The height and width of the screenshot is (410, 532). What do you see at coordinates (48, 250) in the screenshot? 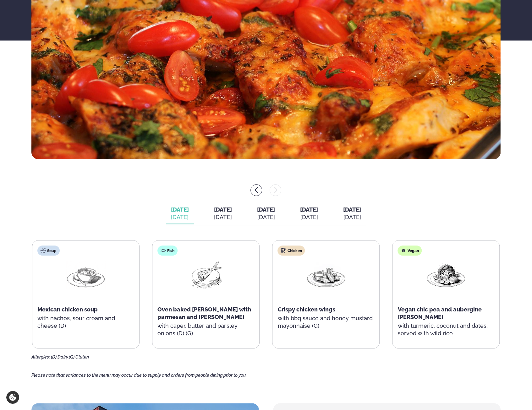
I see `div: Soup` at bounding box center [48, 250].